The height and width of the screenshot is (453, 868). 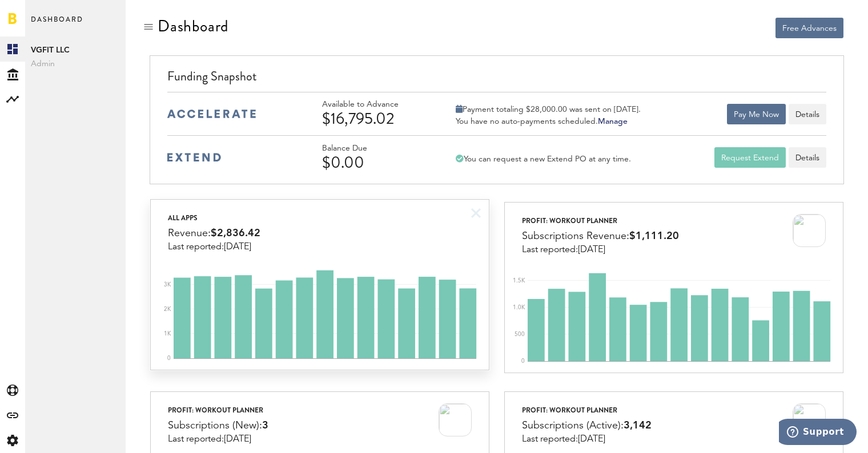 What do you see at coordinates (586, 426) in the screenshot?
I see `div: Subscriptions (Active):` at bounding box center [586, 426].